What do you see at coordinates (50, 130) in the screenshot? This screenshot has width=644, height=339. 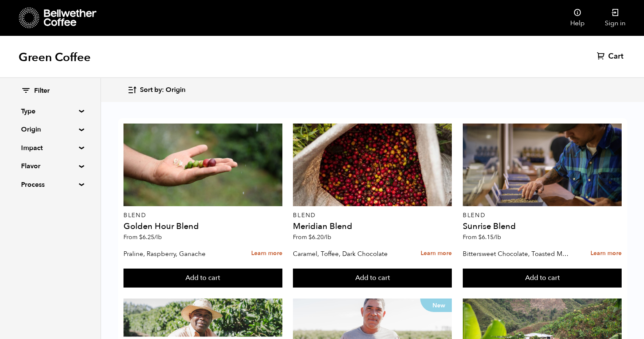 I see `summary: Origin` at bounding box center [50, 130].